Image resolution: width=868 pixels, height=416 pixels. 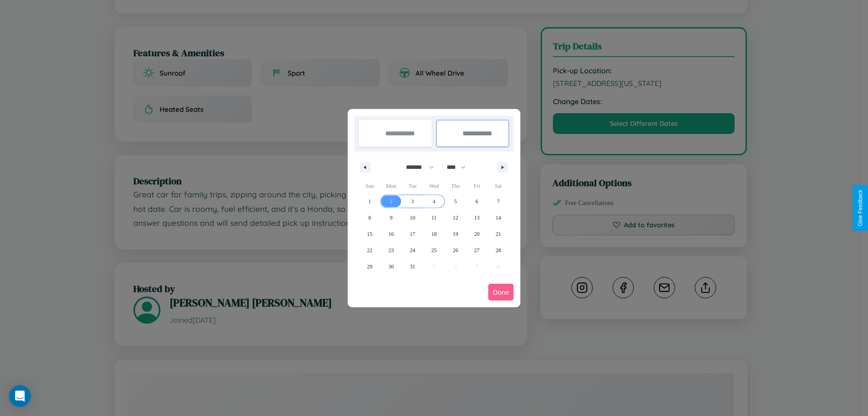 What do you see at coordinates (434, 250) in the screenshot?
I see `span: 25` at bounding box center [434, 250].